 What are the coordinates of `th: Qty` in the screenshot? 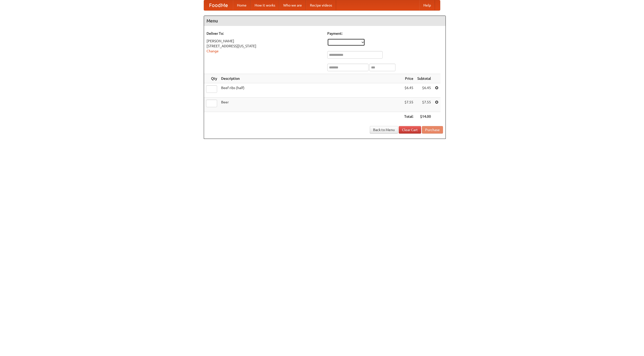 It's located at (212, 79).